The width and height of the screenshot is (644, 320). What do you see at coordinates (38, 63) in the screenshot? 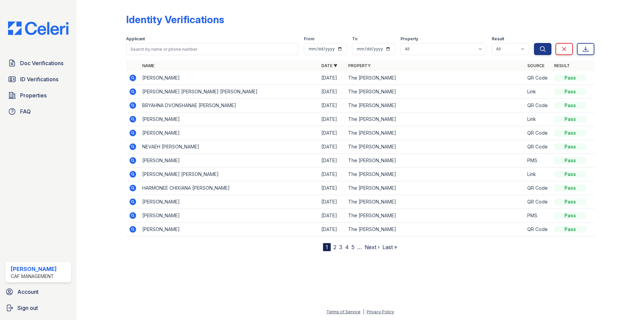
I see `a: Doc Verifications` at bounding box center [38, 63].